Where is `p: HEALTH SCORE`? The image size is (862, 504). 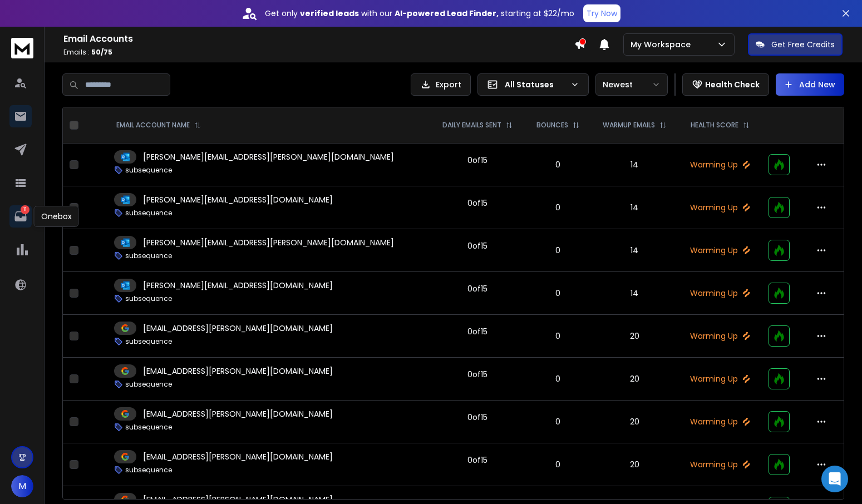 p: HEALTH SCORE is located at coordinates (715, 125).